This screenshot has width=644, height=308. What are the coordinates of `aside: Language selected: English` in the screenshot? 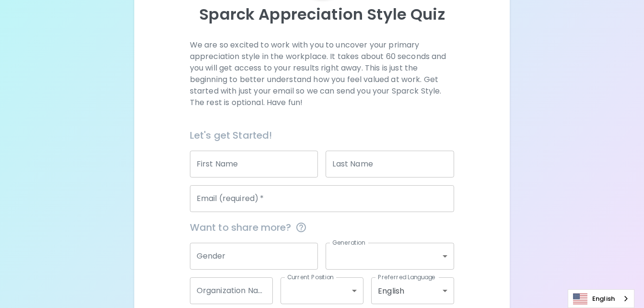 It's located at (601, 298).